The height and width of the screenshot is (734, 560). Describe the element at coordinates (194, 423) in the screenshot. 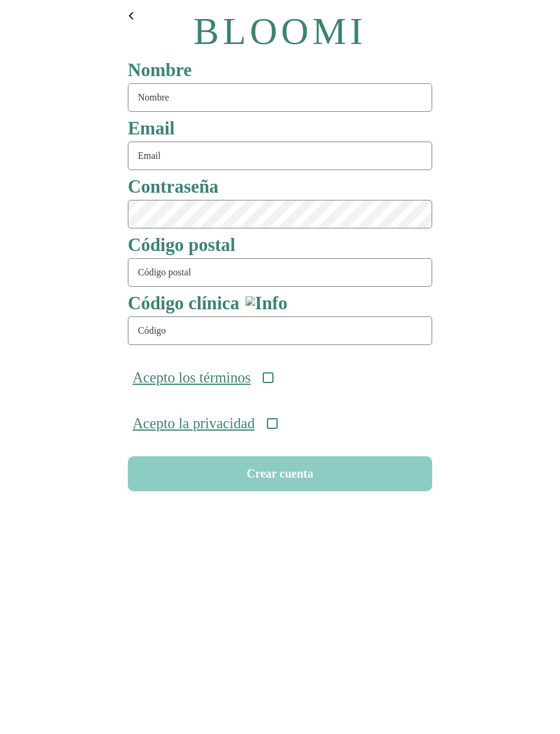

I see `p: Acepto la privacidad` at that location.